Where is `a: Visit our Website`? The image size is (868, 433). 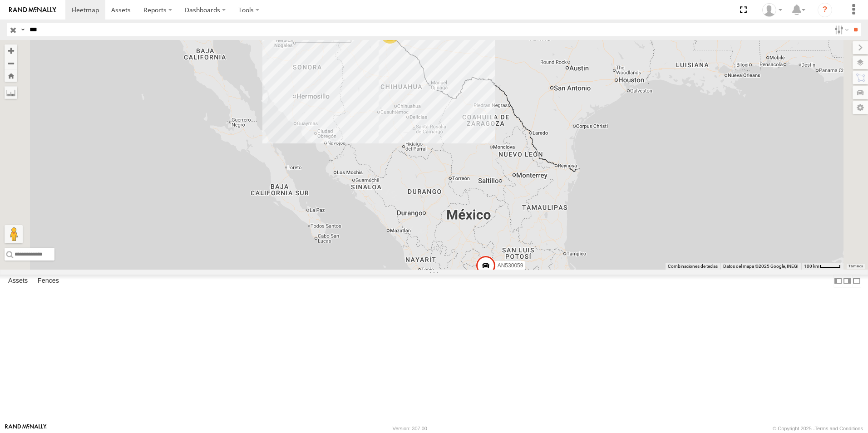
a: Visit our Website is located at coordinates (26, 429).